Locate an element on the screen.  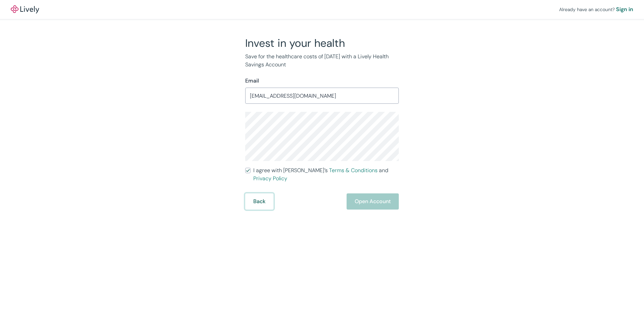
a: Terms & Conditions is located at coordinates (353, 170).